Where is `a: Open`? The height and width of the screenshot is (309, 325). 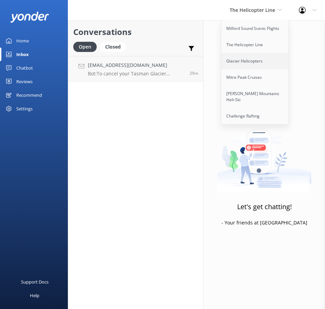
a: Open is located at coordinates (87, 47).